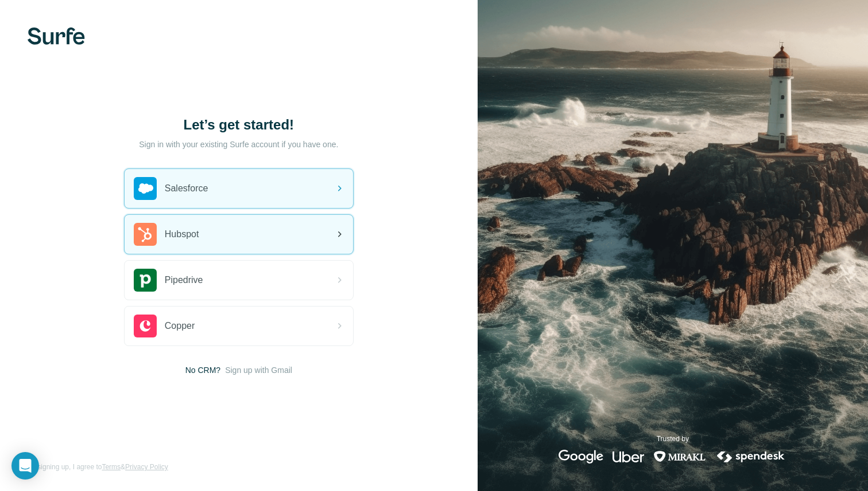  I want to click on img: uber's logo, so click(628, 457).